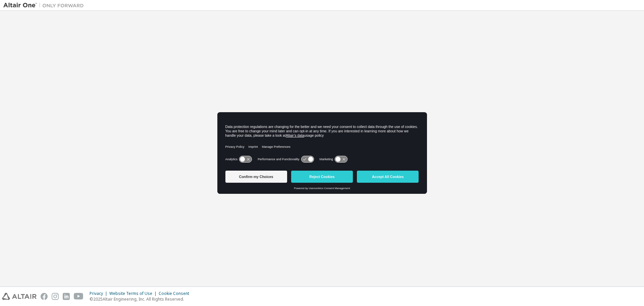  I want to click on img: altair_logo.svg, so click(19, 296).